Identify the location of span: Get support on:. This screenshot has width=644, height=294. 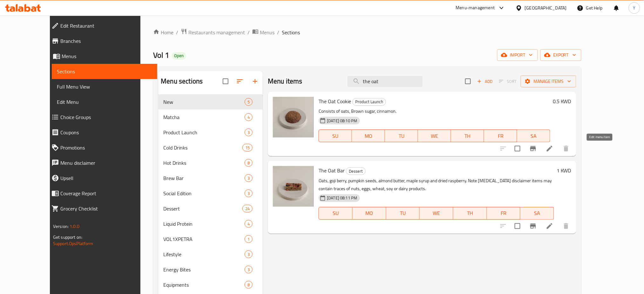
(68, 237).